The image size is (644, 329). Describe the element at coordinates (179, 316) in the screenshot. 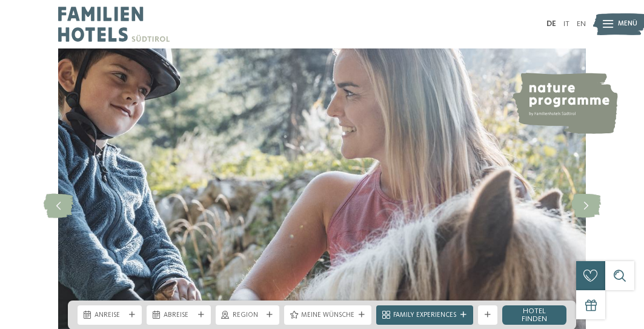

I see `span: Abreise` at that location.